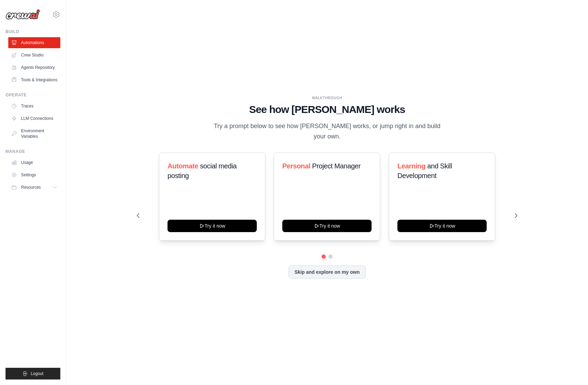 The width and height of the screenshot is (588, 385). I want to click on a: Agents Repository, so click(34, 67).